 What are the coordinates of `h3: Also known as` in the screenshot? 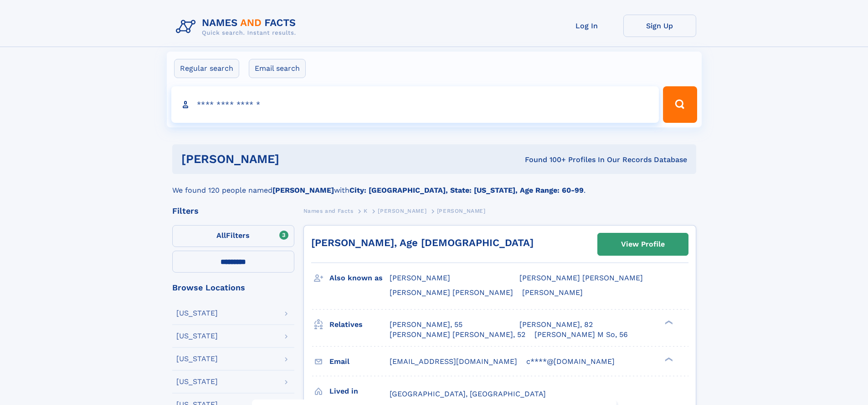 It's located at (360, 278).